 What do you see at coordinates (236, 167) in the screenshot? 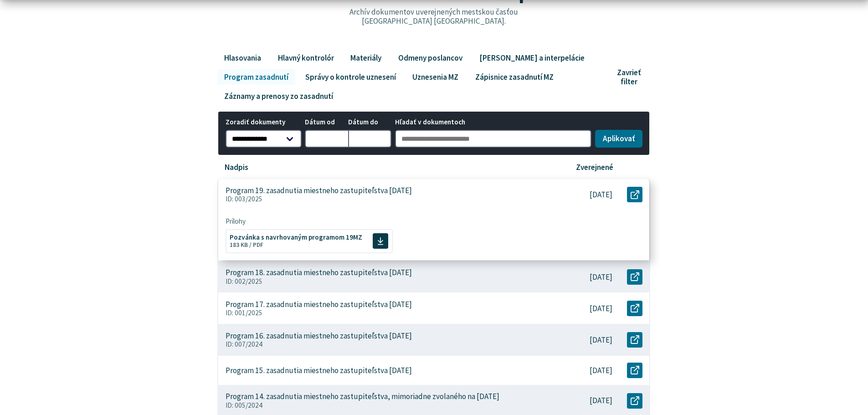
I see `p: Nadpis` at bounding box center [236, 167].